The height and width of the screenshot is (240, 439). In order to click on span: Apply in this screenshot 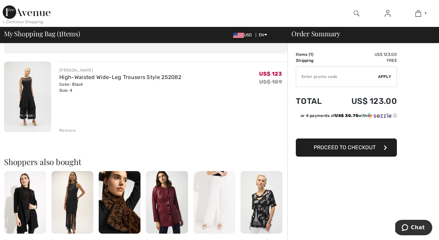, I will do `click(384, 77)`.